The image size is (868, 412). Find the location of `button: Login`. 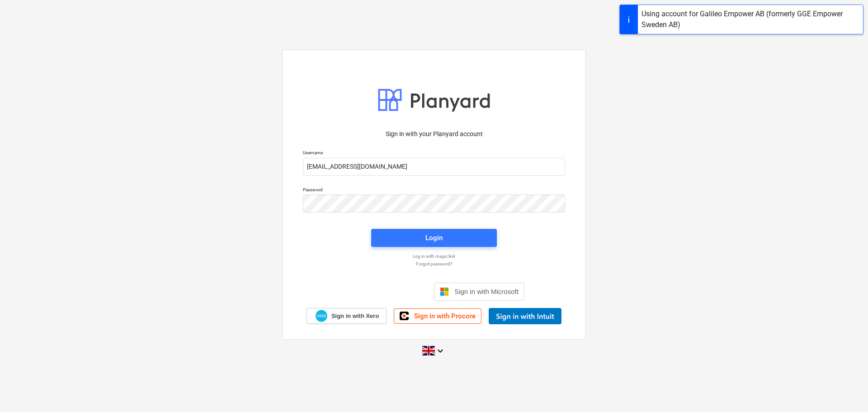

button: Login is located at coordinates (434, 238).